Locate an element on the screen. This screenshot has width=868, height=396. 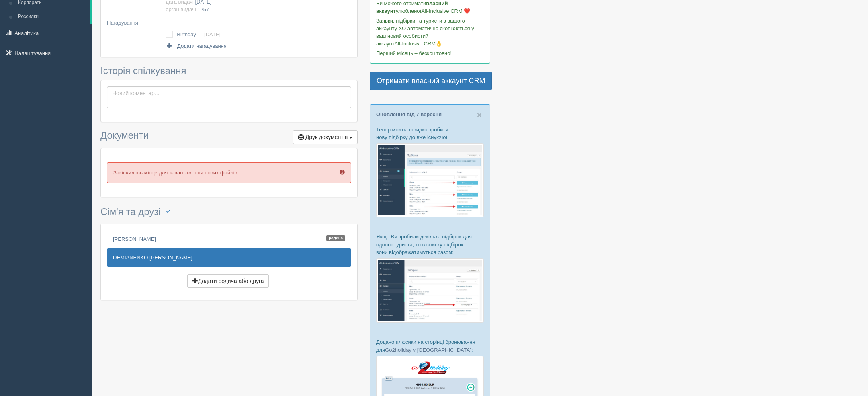
img: %D0%BF%D1%96%D0%B4%D0%B1%D1%96%D1%80%D0%BA%D0%B8-%D0%B3%D1%80%D1%83%D0%BF%D0%B0-%D1%81%D1%80%D0%B... is located at coordinates (430, 290).